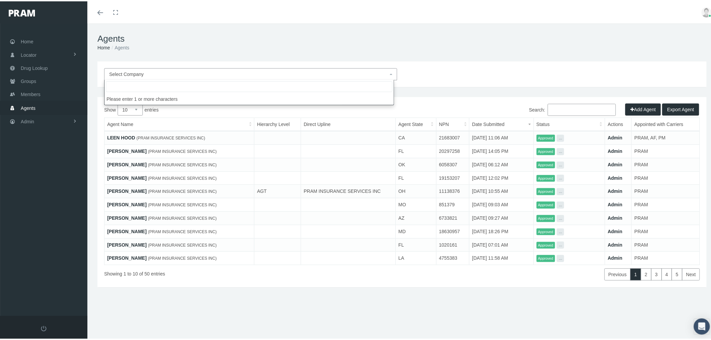  What do you see at coordinates (453, 217) in the screenshot?
I see `td: 6733821` at bounding box center [453, 217].